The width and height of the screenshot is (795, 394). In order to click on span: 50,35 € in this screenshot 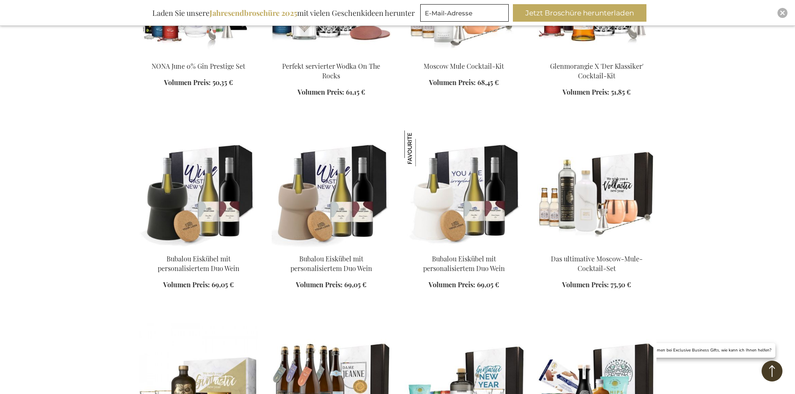, I will do `click(222, 82)`.